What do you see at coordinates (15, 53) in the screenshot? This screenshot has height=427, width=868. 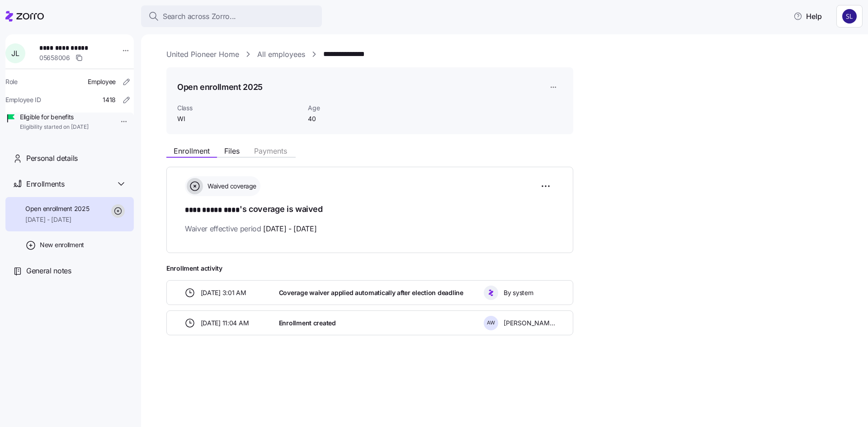 I see `span: J L` at bounding box center [15, 53].